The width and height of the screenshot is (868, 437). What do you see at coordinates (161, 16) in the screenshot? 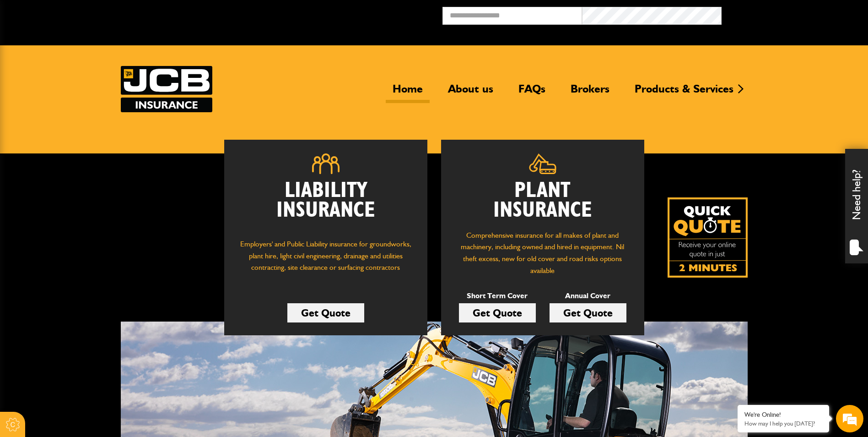
I see `div: Minimize live chat window` at bounding box center [161, 16].